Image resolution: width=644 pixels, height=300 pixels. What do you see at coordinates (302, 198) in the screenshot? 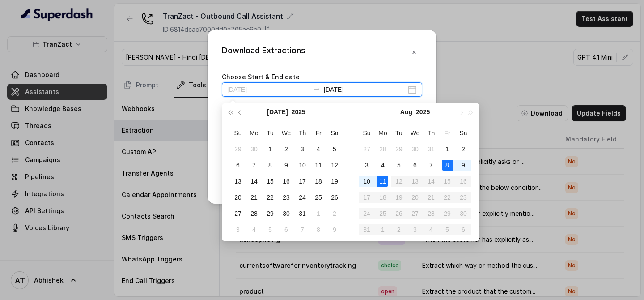
I see `div: 24` at bounding box center [302, 198].